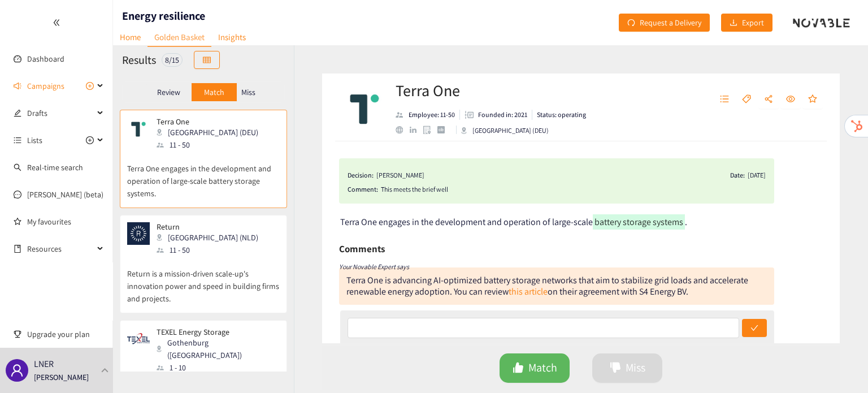  I want to click on span: Terra One engages in the development and operation of large-scale, so click(466, 221).